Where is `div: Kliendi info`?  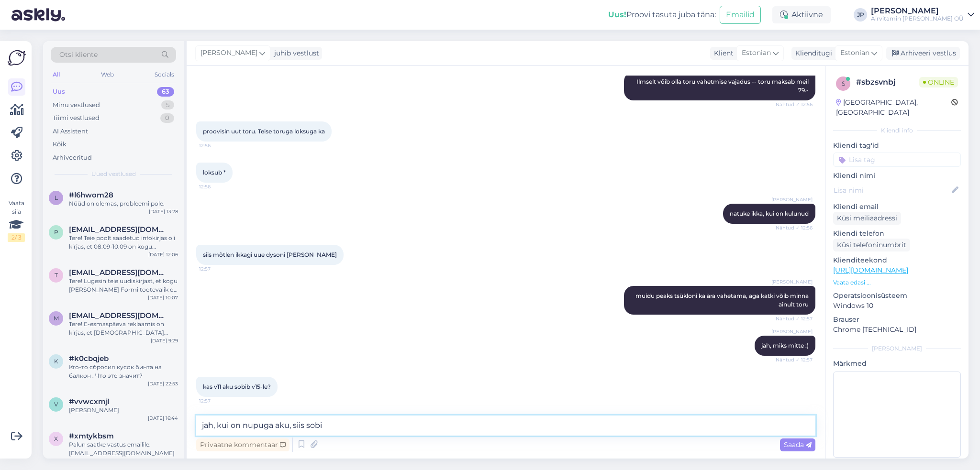 div: Kliendi info is located at coordinates (897, 131).